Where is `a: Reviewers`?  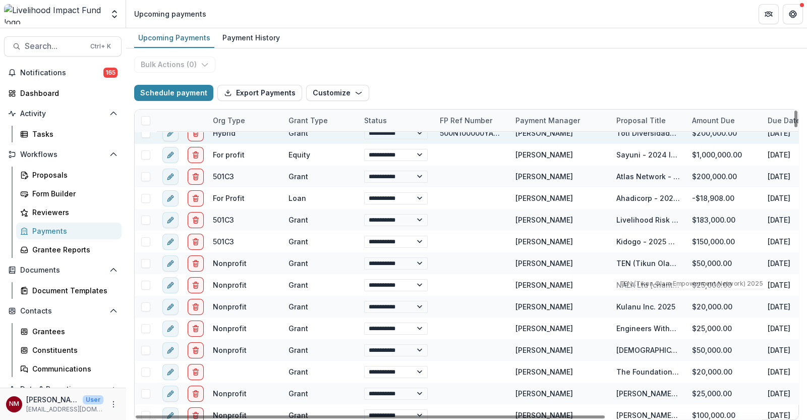 a: Reviewers is located at coordinates (69, 212).